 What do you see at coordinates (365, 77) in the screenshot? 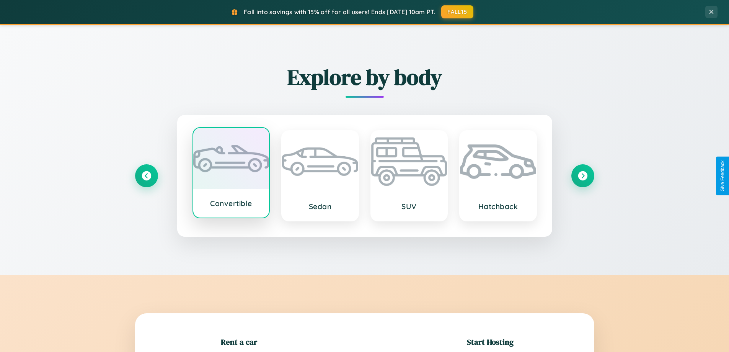
I see `h2: Explore by body` at bounding box center [365, 77].